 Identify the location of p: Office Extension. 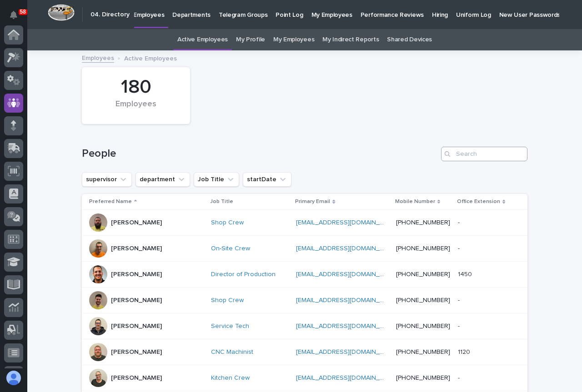
(479, 202).